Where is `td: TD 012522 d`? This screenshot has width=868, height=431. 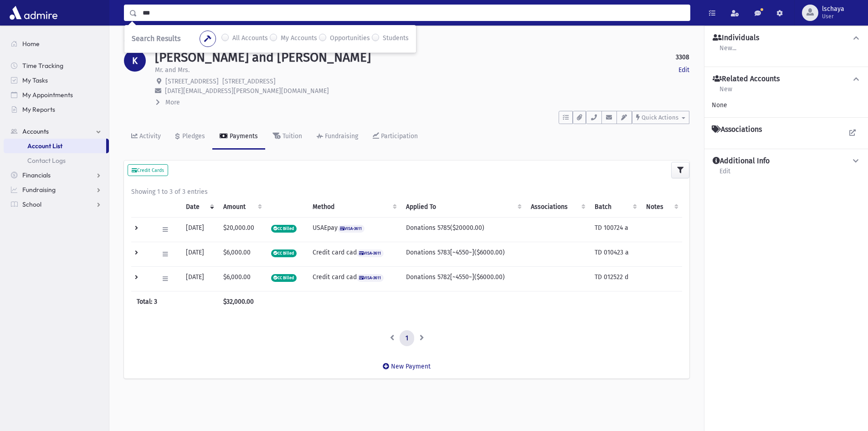 td: TD 012522 d is located at coordinates (615, 278).